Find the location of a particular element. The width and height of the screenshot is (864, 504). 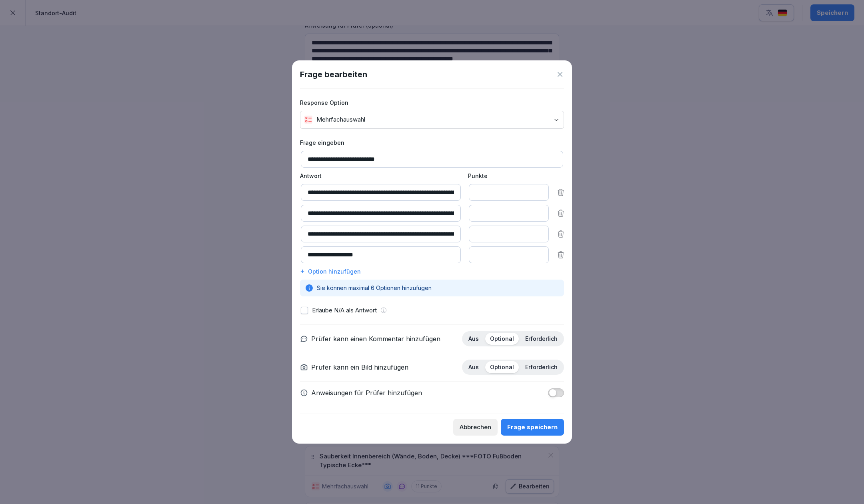

label: Frage eingeben is located at coordinates (432, 142).